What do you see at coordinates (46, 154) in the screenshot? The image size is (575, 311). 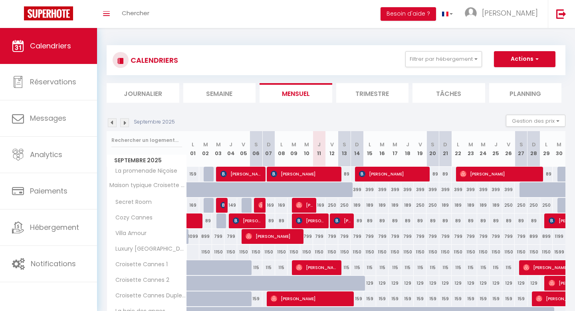 I see `span: Analytics` at bounding box center [46, 154].